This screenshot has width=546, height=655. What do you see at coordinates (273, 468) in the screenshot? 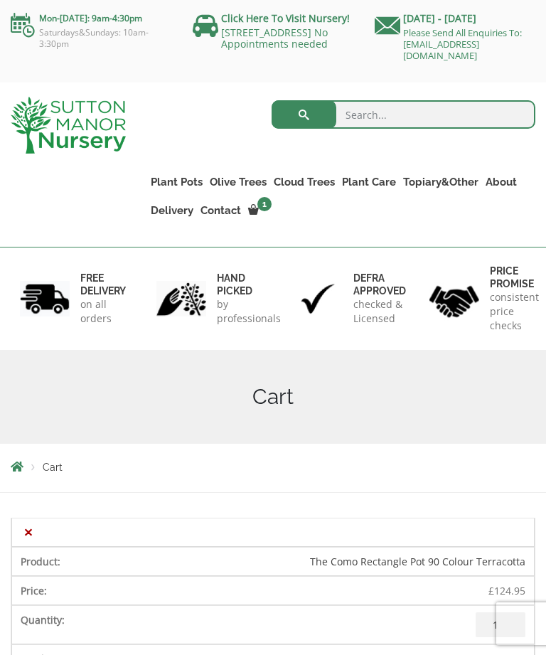
I see `nav: Breadcrumbs` at bounding box center [273, 468].